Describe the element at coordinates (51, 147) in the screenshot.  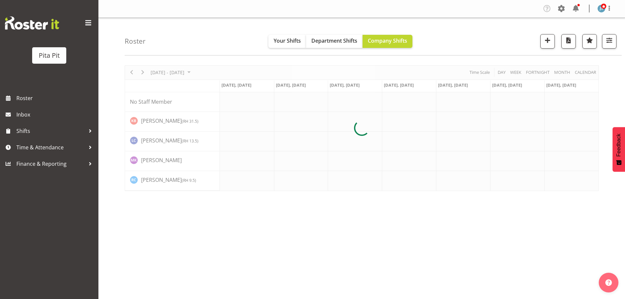
I see `span: Time & Attendance` at that location.